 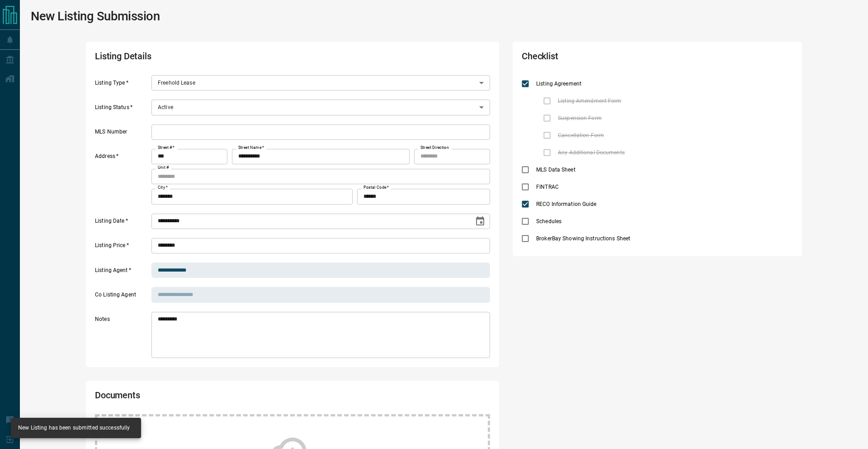 What do you see at coordinates (590, 101) in the screenshot?
I see `span: Listing Amendment Form` at bounding box center [590, 101].